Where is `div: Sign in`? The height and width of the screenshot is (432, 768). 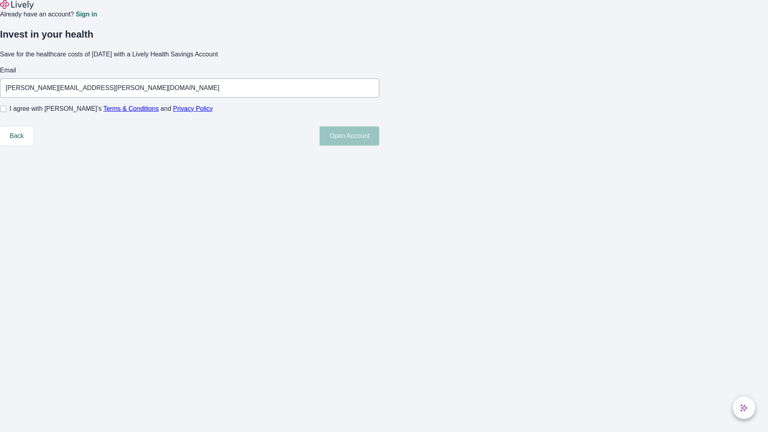 div: Sign in is located at coordinates (86, 14).